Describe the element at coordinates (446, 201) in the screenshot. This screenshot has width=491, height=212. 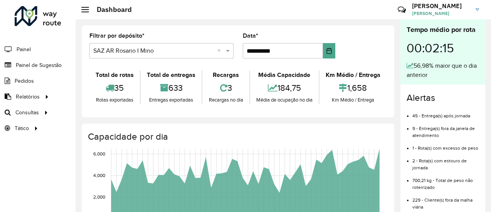
I see `li: 229 - Cliente(s) fora da malha viária` at that location.